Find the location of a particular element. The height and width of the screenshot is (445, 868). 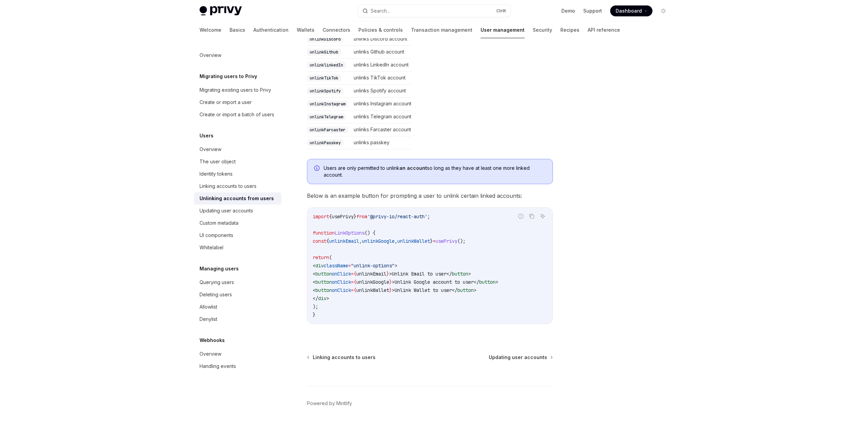

a: Migrating existing users to Privy is located at coordinates (237, 90).